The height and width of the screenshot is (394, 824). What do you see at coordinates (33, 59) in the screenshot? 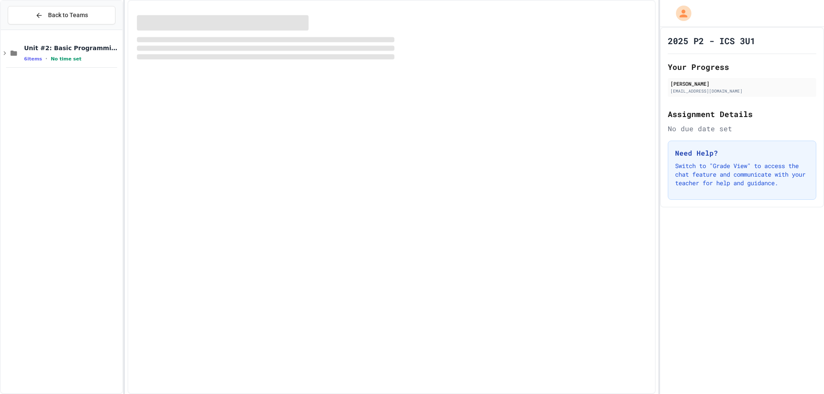
I see `span: 6 items` at bounding box center [33, 59].